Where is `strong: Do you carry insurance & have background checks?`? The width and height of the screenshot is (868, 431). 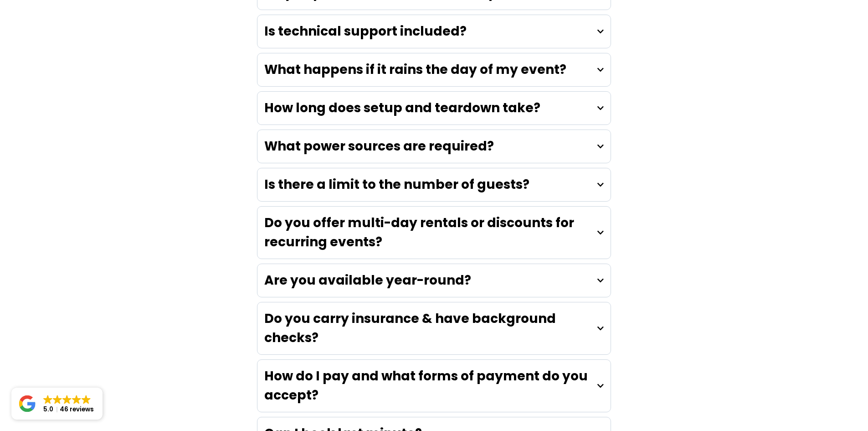
strong: Do you carry insurance & have background checks? is located at coordinates (410, 328).